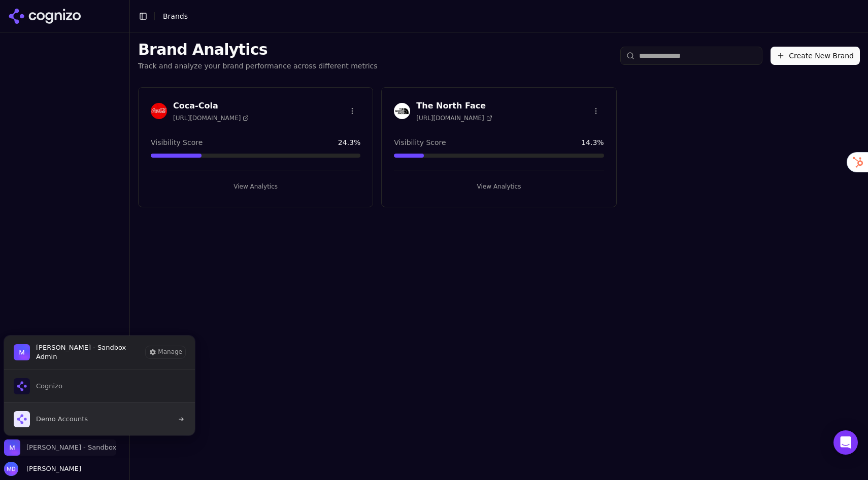 The width and height of the screenshot is (868, 480). Describe the element at coordinates (50, 387) in the screenshot. I see `span: Cognizo` at that location.